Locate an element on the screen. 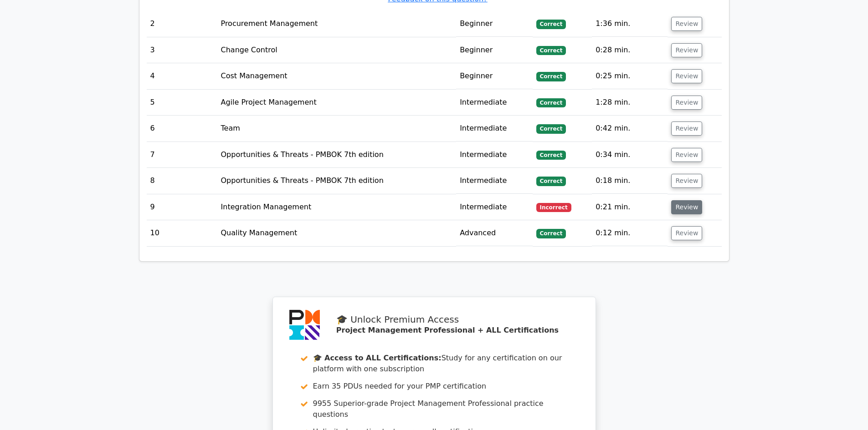 This screenshot has height=430, width=868. td: 0:25 min. is located at coordinates (630, 76).